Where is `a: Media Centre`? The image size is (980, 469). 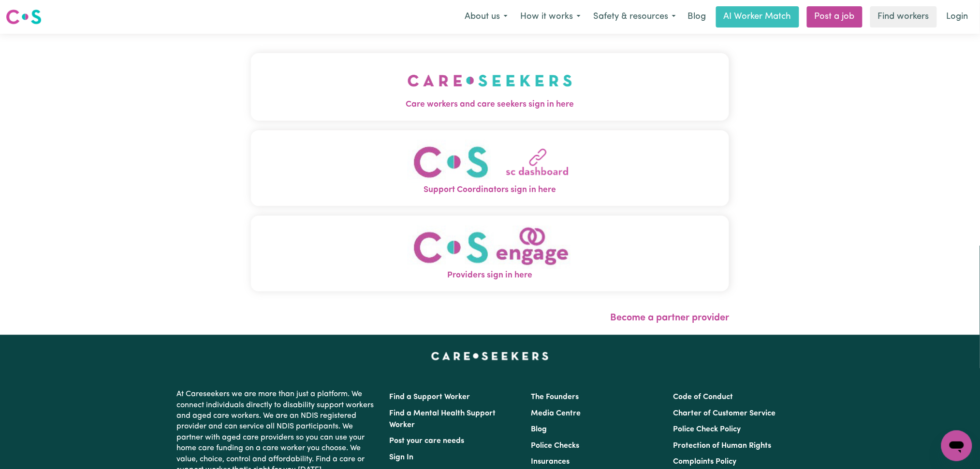 a: Media Centre is located at coordinates (556, 414).